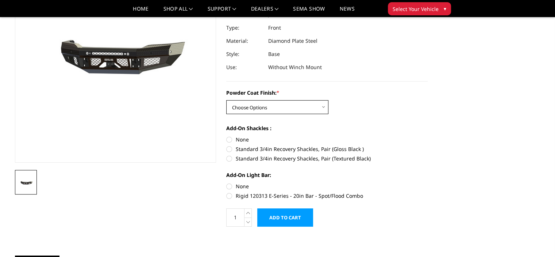  I want to click on dd: Base, so click(274, 54).